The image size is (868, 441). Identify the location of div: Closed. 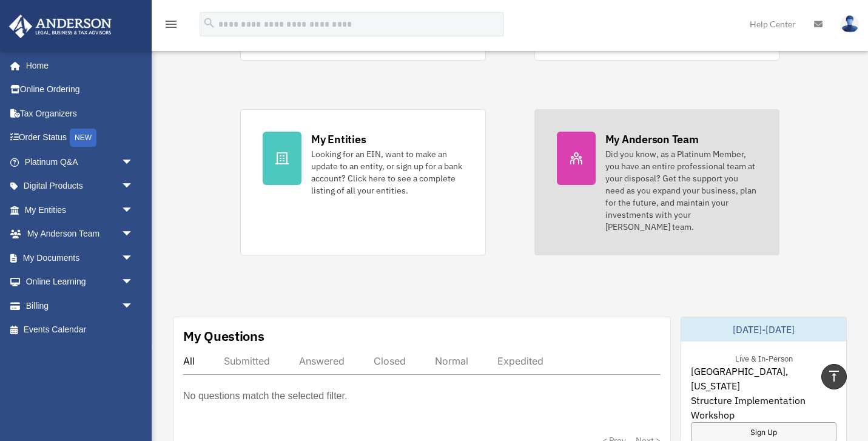
(389, 361).